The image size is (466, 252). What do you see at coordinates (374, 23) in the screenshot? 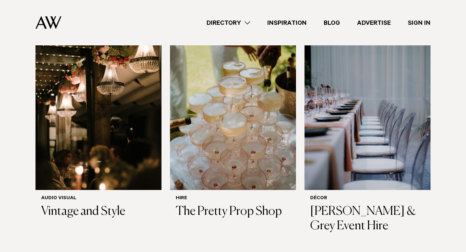
I see `a: Advertise` at bounding box center [374, 23].